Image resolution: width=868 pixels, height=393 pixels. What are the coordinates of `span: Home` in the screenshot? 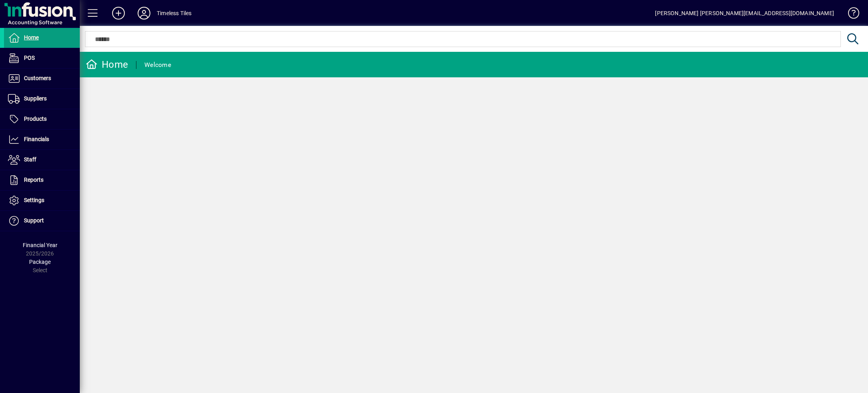 It's located at (31, 38).